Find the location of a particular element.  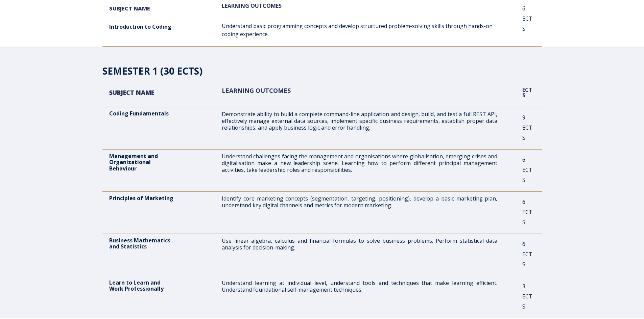

span: Understand learning at individual level, understand tools and techniques that make learning effic... is located at coordinates (360, 286).